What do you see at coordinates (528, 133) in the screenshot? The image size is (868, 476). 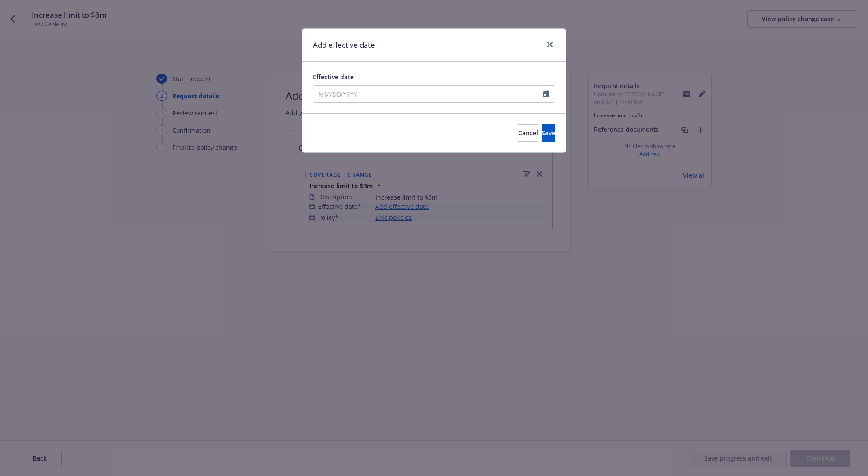 I see `span: Cancel` at bounding box center [528, 133].